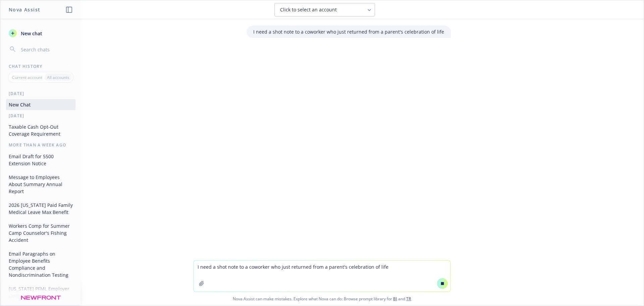 The image size is (644, 306). I want to click on a: BI, so click(395, 299).